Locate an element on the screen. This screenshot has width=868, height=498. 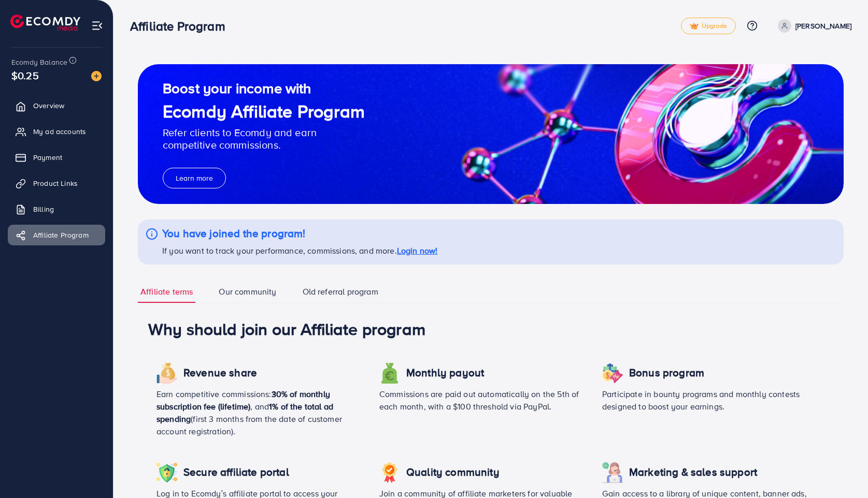
p: Refer clients to Ecomdy and earn is located at coordinates (264, 132).